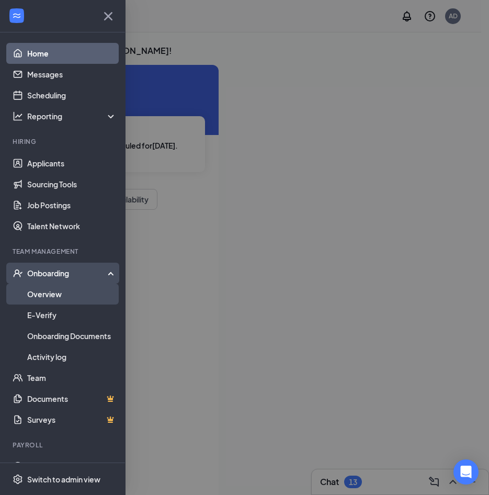  I want to click on div: Switch to admin view, so click(64, 479).